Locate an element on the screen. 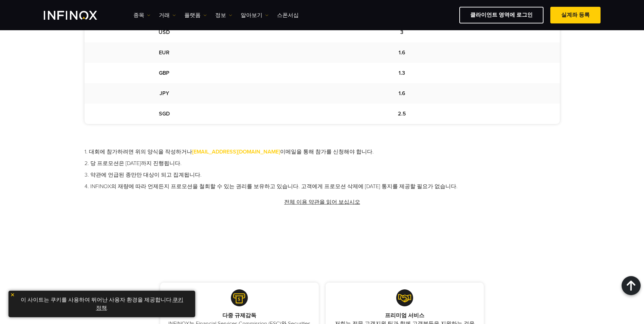  strong: 프리미엄 서비스 is located at coordinates (405, 315).